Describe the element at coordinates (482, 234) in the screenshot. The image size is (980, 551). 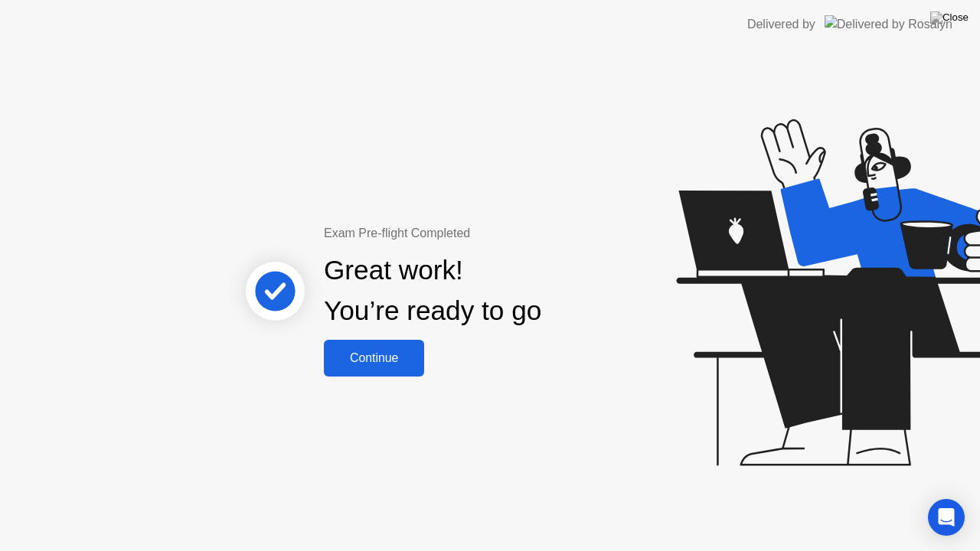
I see `div: Exam Pre-flight Completed` at that location.